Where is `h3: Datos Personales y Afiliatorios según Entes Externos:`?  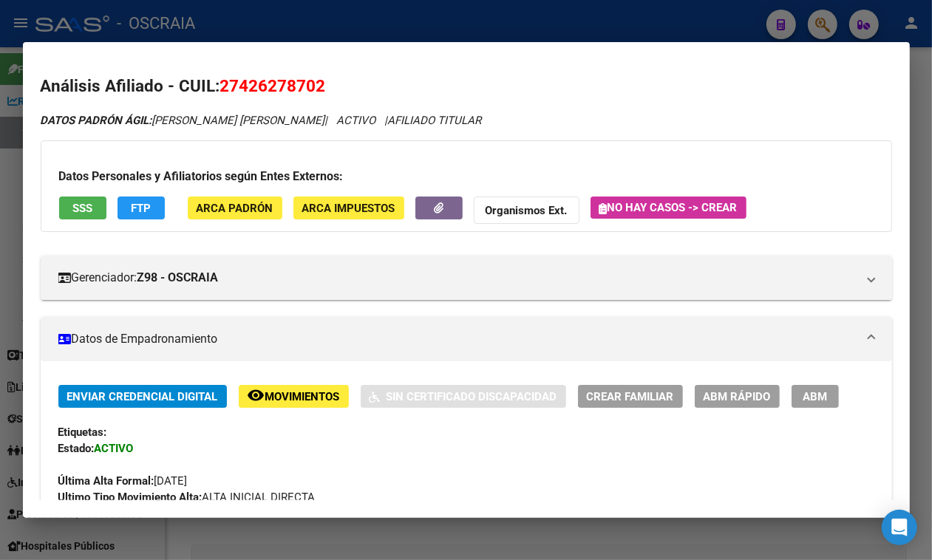 h3: Datos Personales y Afiliatorios según Entes Externos: is located at coordinates (466, 176).